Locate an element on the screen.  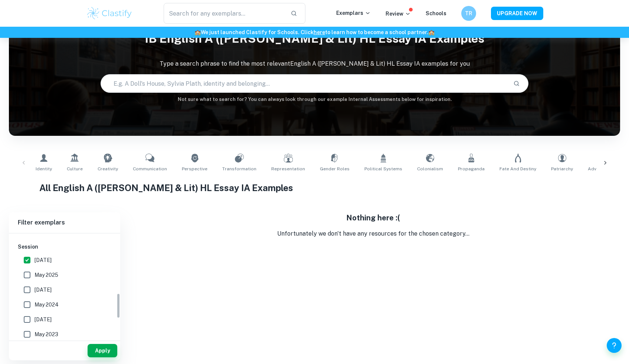
h6: Filter exemplars is located at coordinates (64, 223).